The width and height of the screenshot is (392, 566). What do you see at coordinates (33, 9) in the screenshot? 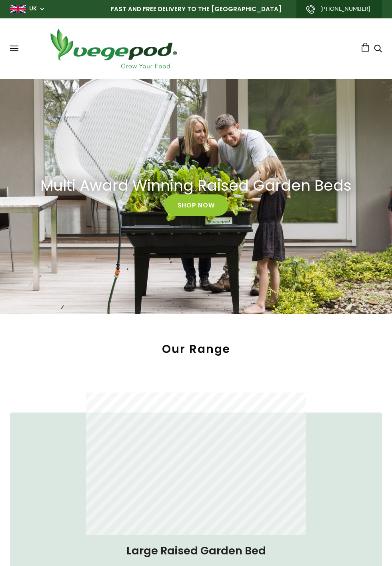
I see `a: UK` at bounding box center [33, 9].